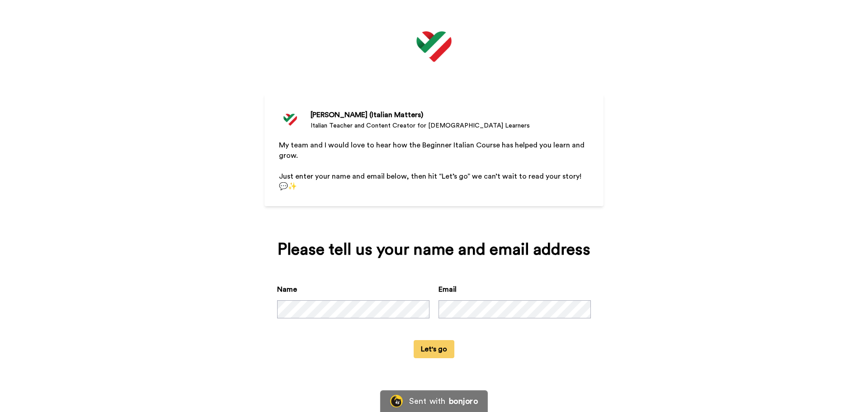  What do you see at coordinates (433, 151) in the screenshot?
I see `span: My team and I would love to hear how the Beginner Italian Course has helped you learn and grow.` at bounding box center [433, 151].